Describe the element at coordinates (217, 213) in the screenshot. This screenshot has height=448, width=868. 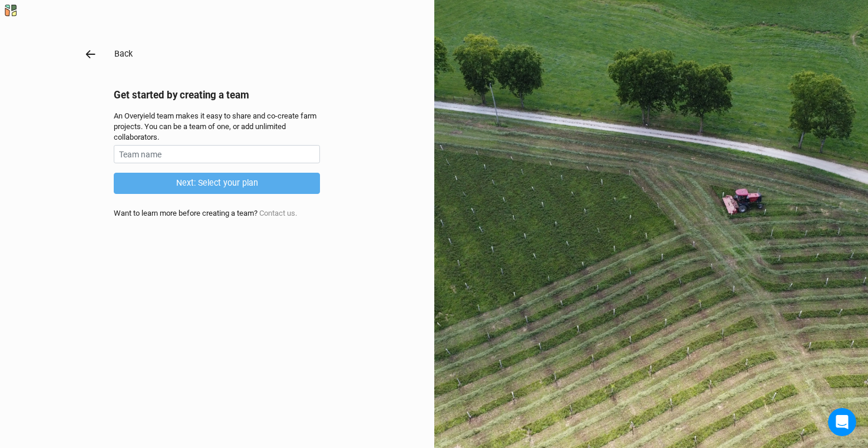
I see `div: Want to learn more before creating a team?` at that location.